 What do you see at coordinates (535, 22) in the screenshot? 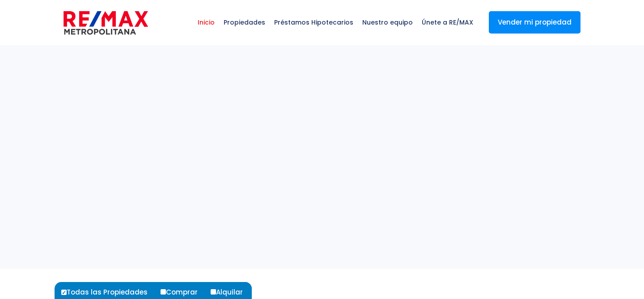
I see `a: Vender mi propiedad` at bounding box center [535, 22].